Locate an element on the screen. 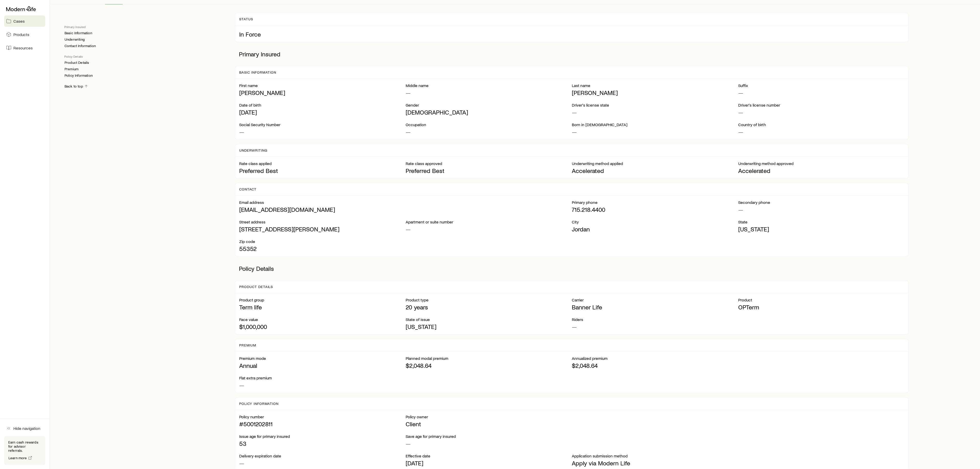 This screenshot has height=469, width=980. p: Annual is located at coordinates (322, 366).